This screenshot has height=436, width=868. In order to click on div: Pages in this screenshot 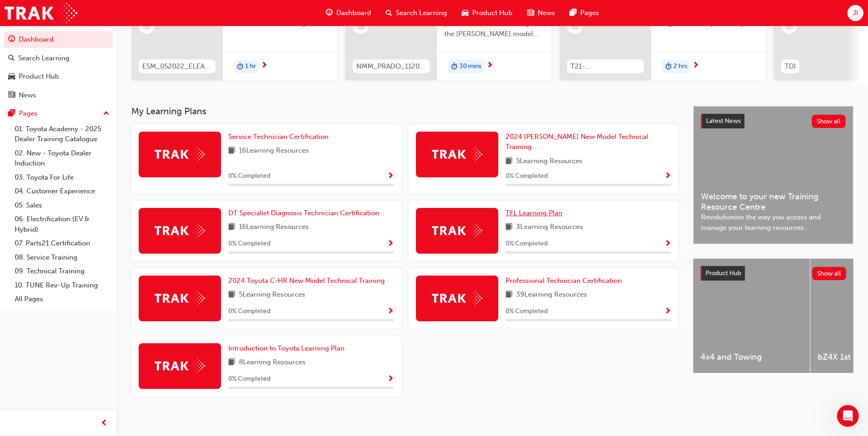, I will do `click(28, 113)`.